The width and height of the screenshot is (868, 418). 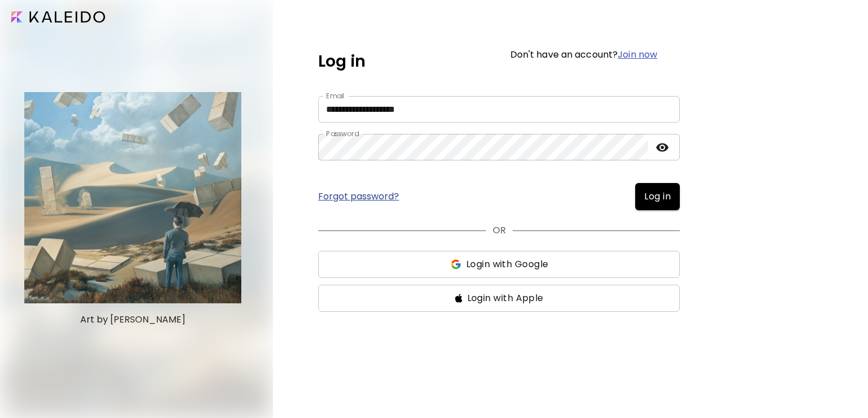 I want to click on button: Log in, so click(x=657, y=196).